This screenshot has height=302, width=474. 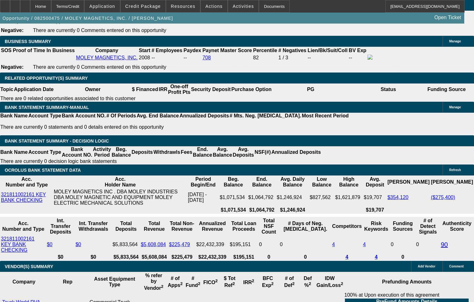 What do you see at coordinates (310, 89) in the screenshot?
I see `th: PG` at bounding box center [310, 89].